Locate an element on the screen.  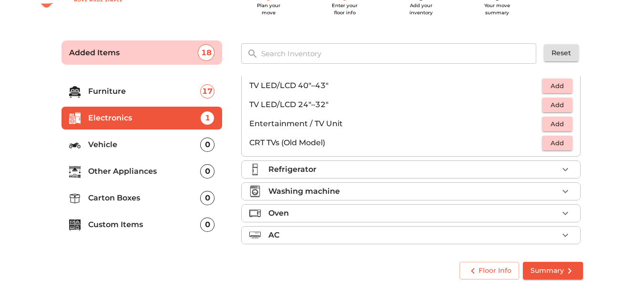
p: CRT TVs (Old Model) is located at coordinates (396, 143).